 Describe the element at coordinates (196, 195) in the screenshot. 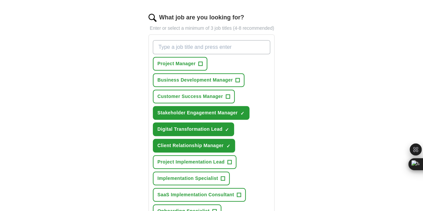

I see `span: SaaS Implementation Consultant` at that location.